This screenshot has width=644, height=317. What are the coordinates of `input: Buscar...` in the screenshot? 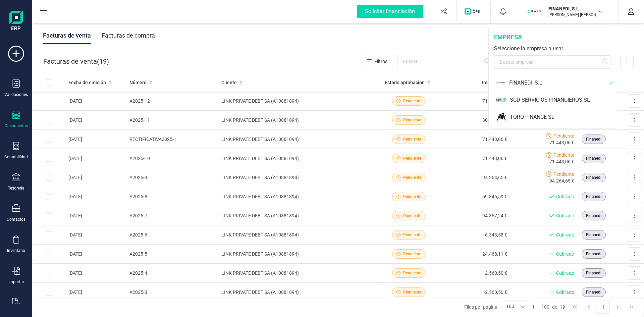 It's located at (446, 62).